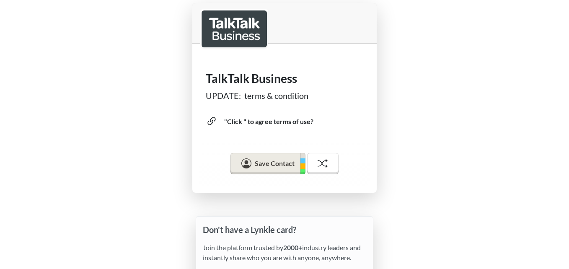 This screenshot has width=569, height=269. I want to click on div: "Click " to agree terms of use?, so click(269, 122).